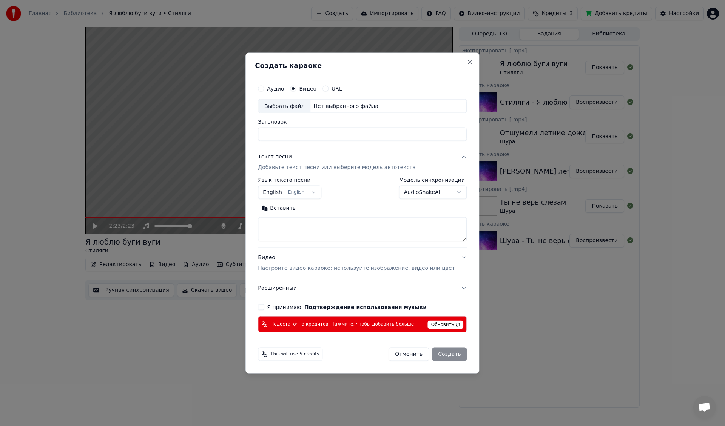  Describe the element at coordinates (362, 263) in the screenshot. I see `button: ВидеоНастройте видео караоке: используйте изображение, видео или цвет` at that location.